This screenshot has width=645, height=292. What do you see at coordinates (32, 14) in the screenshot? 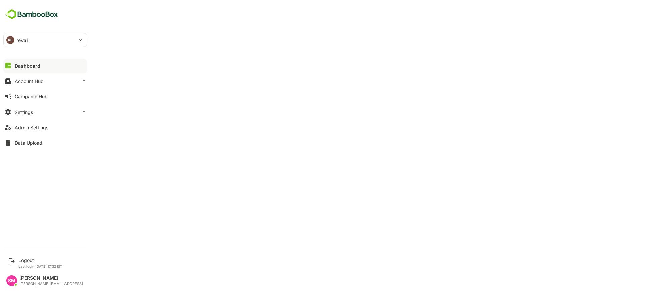
I see `img: BambooboxFullLogoMark.5f36c76dfaba33ec1ec1367b70bb1252.svg` at bounding box center [32, 14].